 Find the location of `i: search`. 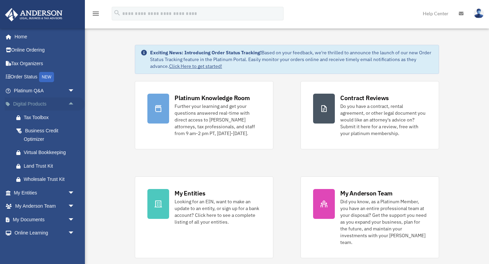

i: search is located at coordinates (117, 13).